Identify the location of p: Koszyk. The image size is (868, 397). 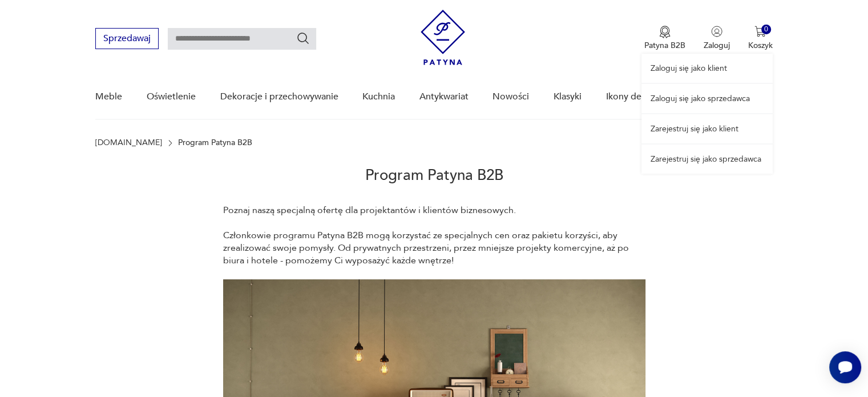
(761, 45).